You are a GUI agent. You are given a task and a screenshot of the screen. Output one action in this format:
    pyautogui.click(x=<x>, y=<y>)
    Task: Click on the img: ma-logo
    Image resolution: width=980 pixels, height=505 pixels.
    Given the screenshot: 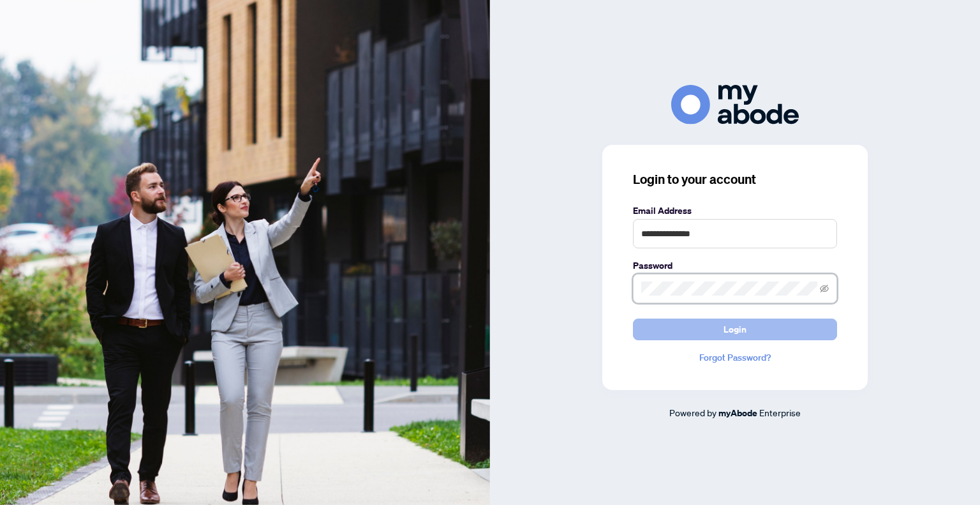 What is the action you would take?
    pyautogui.click(x=735, y=104)
    